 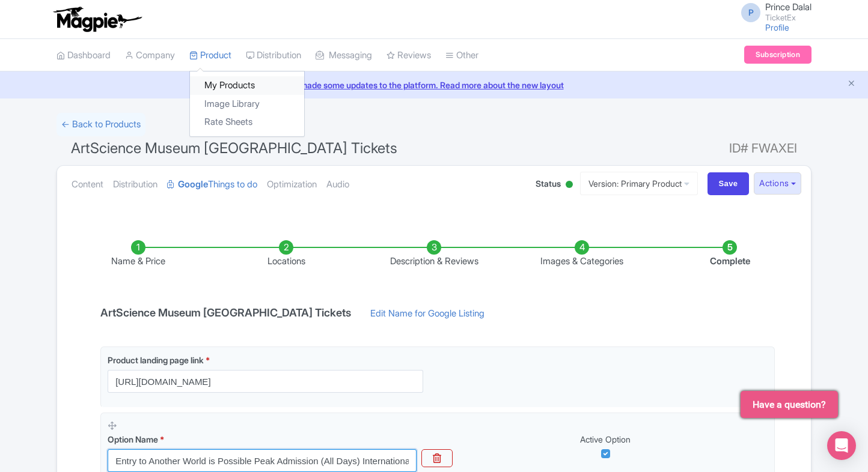 I want to click on small: TicketEx, so click(x=788, y=17).